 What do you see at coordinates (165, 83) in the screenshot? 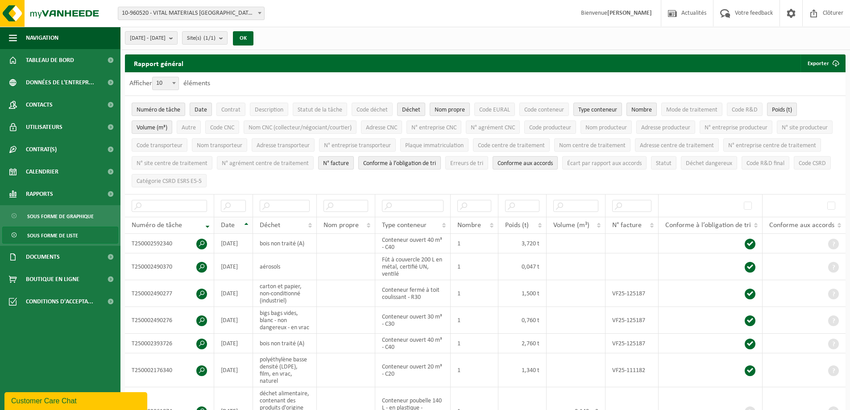
I see `span: 10` at bounding box center [165, 83].